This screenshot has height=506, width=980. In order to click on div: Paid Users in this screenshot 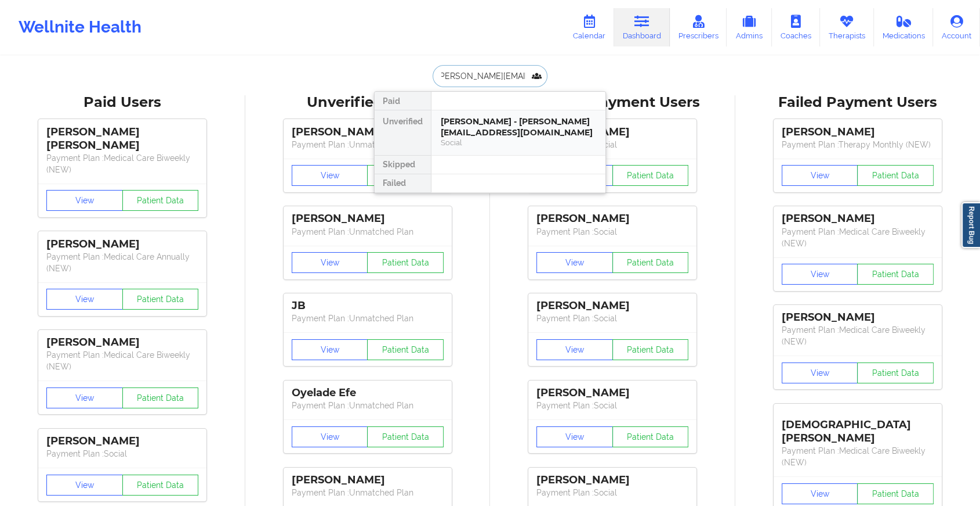, I will do `click(122, 102)`.